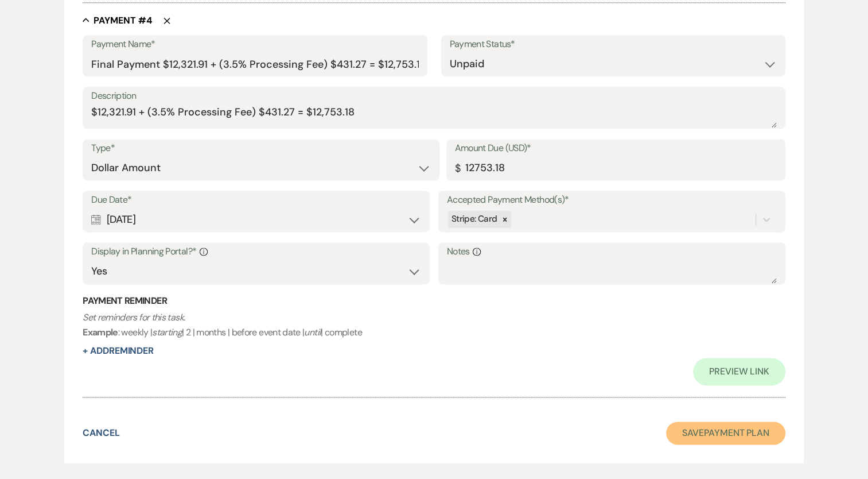 This screenshot has height=479, width=868. What do you see at coordinates (434, 96) in the screenshot?
I see `label: Description` at bounding box center [434, 96].